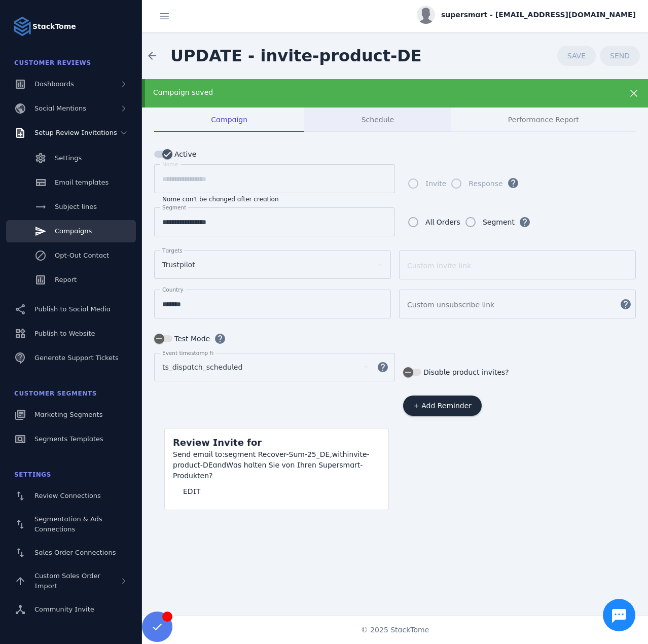  Describe the element at coordinates (173, 250) in the screenshot. I see `mat-label: Targets` at that location.